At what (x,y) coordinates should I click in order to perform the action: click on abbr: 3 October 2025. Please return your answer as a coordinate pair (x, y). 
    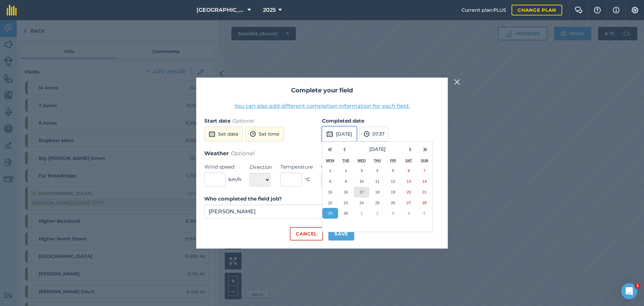
    Looking at the image, I should click on (393, 213).